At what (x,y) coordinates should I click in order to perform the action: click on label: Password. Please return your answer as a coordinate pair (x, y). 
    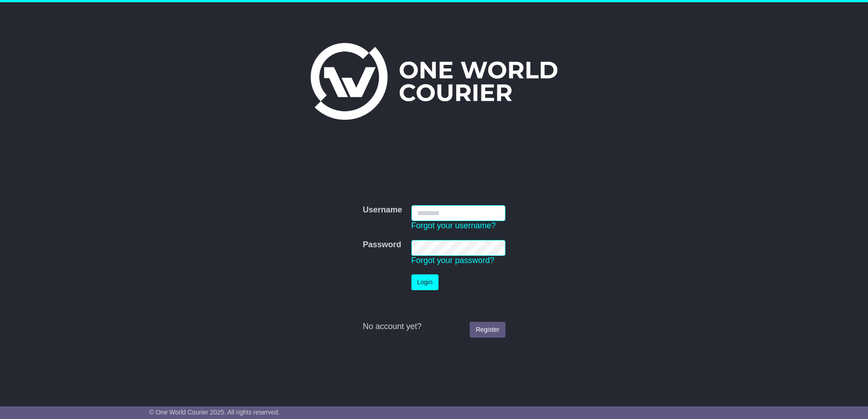
    Looking at the image, I should click on (381, 245).